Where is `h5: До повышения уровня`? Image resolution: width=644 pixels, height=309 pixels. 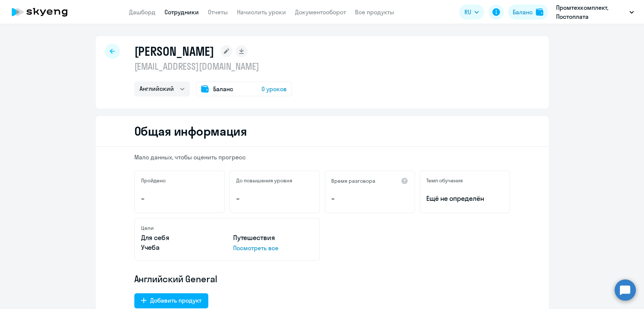 h5: До повышения уровня is located at coordinates (264, 181).